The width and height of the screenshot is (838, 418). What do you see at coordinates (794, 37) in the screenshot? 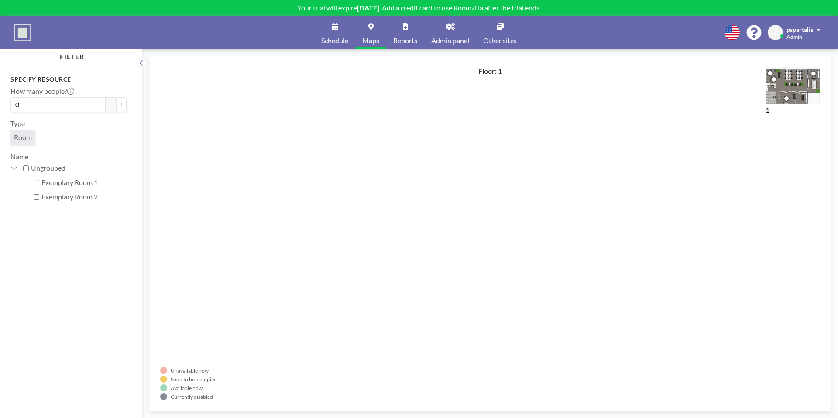
I see `span: Admin` at bounding box center [794, 37].